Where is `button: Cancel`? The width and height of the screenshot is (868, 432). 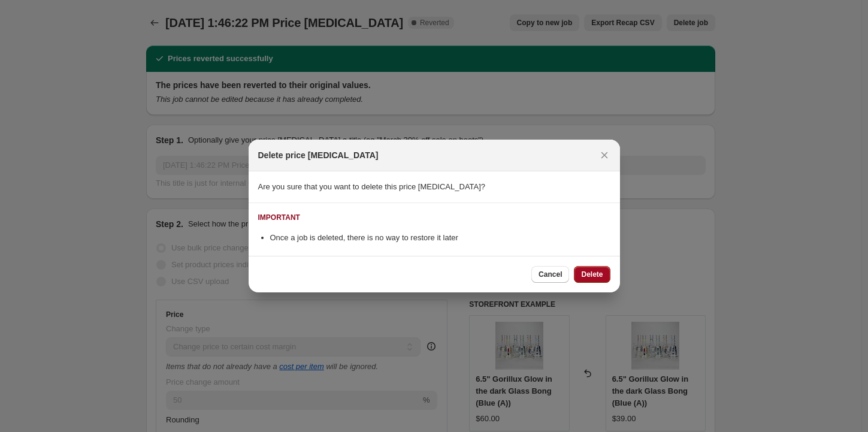
button: Cancel is located at coordinates (550, 274).